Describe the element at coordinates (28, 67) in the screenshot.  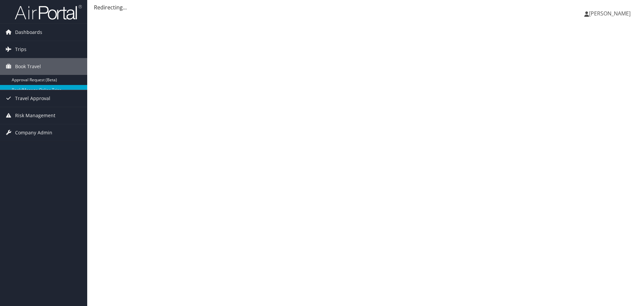
I see `span: Book Travel` at that location.